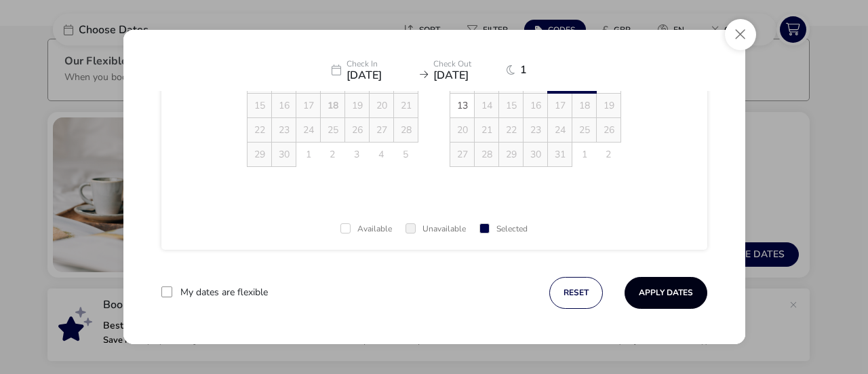 The width and height of the screenshot is (868, 374). What do you see at coordinates (575, 293) in the screenshot?
I see `button: reset` at bounding box center [575, 293].